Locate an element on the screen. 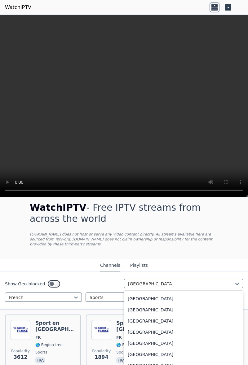  a: iptv-org is located at coordinates (63, 239).